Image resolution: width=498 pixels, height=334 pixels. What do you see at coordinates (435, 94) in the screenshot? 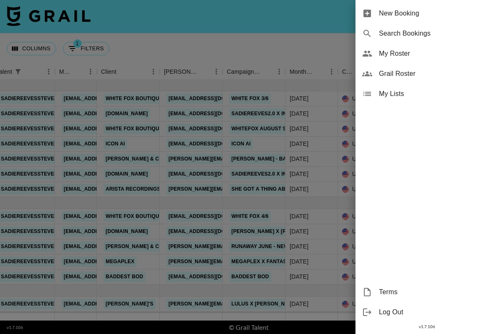
I see `span: My Lists` at bounding box center [435, 94].